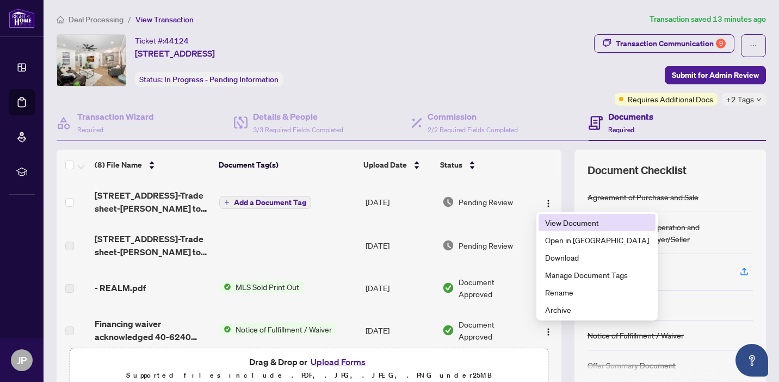 The image size is (779, 382). I want to click on th: Document Tag(s), so click(287, 165).